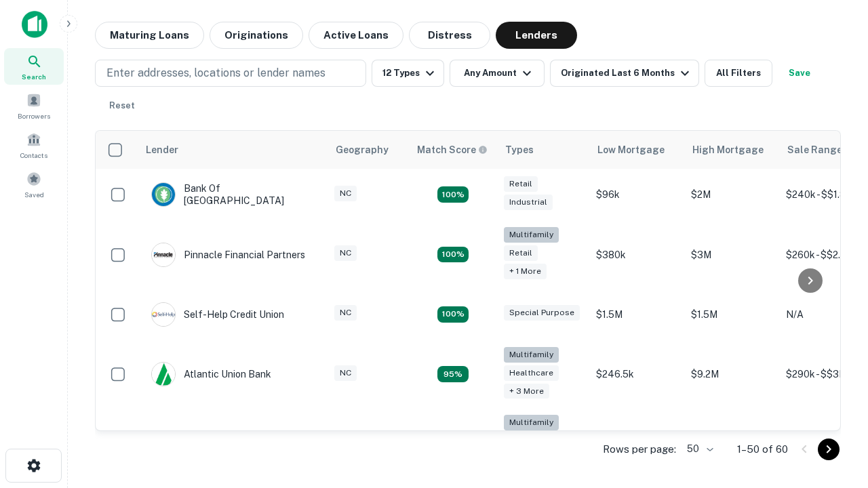 The width and height of the screenshot is (868, 488). What do you see at coordinates (833, 412) in the screenshot?
I see `div: Chat Widget` at bounding box center [833, 412].